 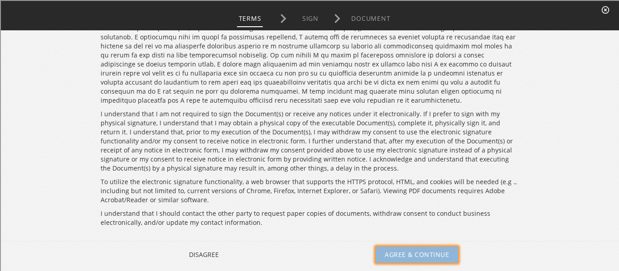 What do you see at coordinates (604, 9) in the screenshot?
I see `button: Close Document` at bounding box center [604, 9].